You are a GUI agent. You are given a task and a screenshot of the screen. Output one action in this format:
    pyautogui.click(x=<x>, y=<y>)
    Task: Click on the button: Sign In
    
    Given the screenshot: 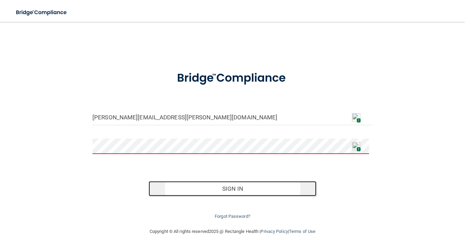 What is the action you would take?
    pyautogui.click(x=233, y=188)
    